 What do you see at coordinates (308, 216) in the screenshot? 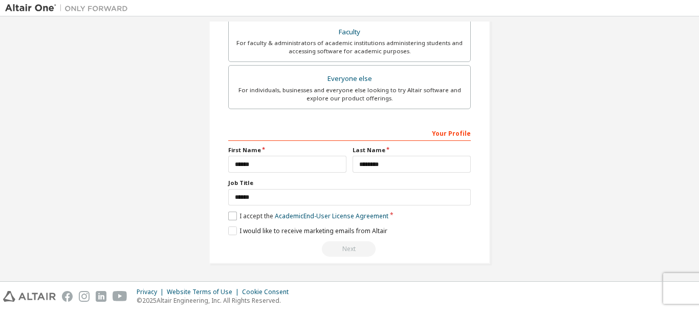
I see `label: I accept the` at bounding box center [308, 216].